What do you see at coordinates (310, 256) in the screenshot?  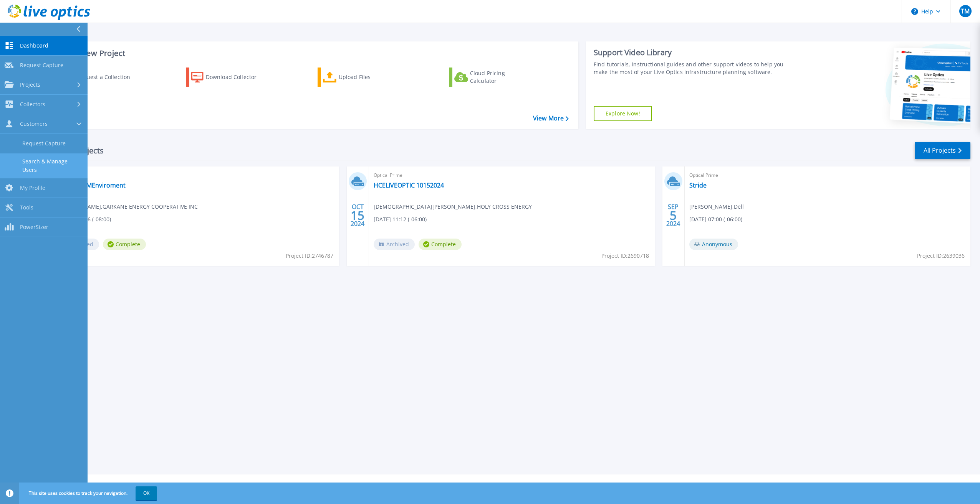 I see `span: Project ID: 2746787` at bounding box center [310, 256].